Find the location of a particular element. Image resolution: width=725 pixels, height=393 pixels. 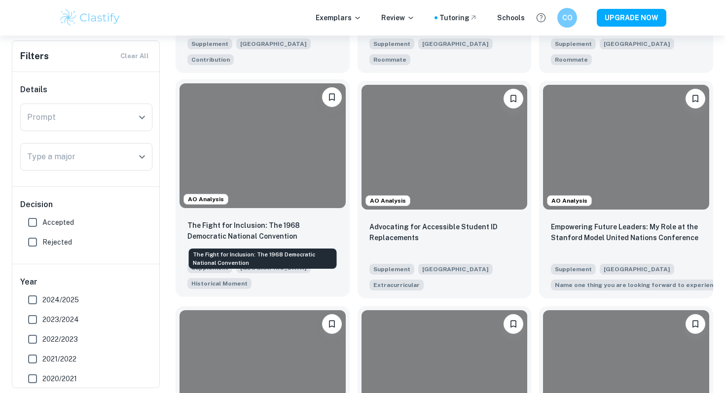

p: Exemplars is located at coordinates (339, 18).